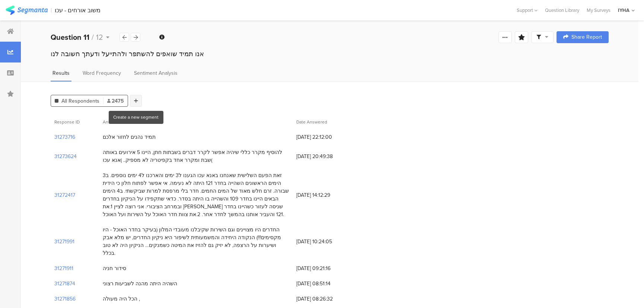 The image size is (644, 308). What do you see at coordinates (114, 268) in the screenshot?
I see `div: סידור חניה` at bounding box center [114, 268].